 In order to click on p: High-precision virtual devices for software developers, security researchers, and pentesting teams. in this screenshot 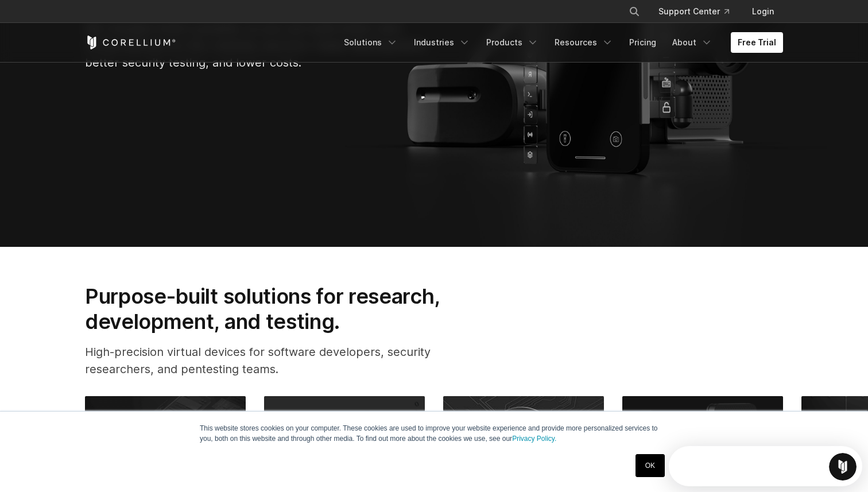, I will do `click(281, 360)`.